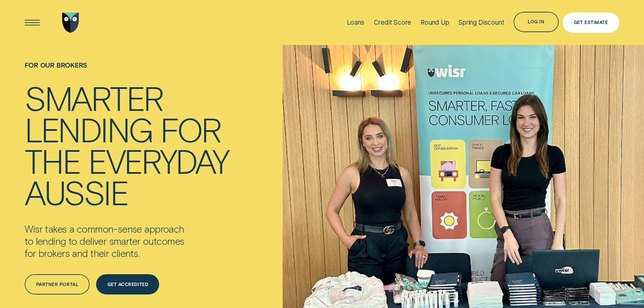  Describe the element at coordinates (127, 285) in the screenshot. I see `a: Get Accredited` at that location.